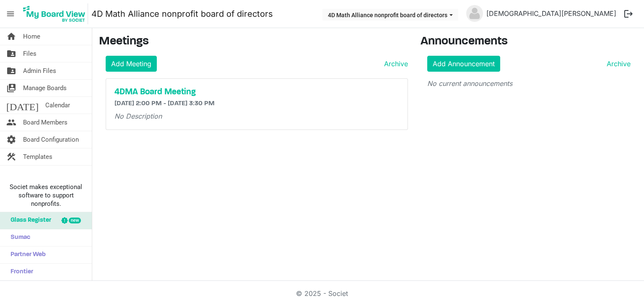 The image size is (644, 306). Describe the element at coordinates (475, 14) in the screenshot. I see `img: no-profile-picture.svg` at that location.